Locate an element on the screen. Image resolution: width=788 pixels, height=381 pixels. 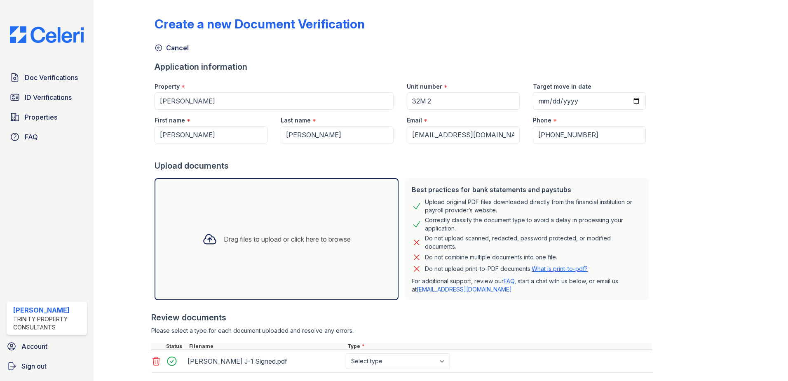
label: Phone is located at coordinates (542, 120).